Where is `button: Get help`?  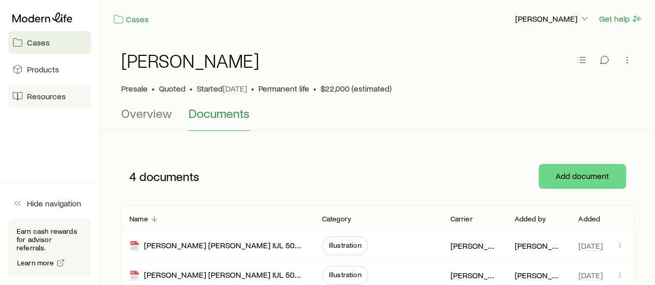 button: Get help is located at coordinates (621, 19).